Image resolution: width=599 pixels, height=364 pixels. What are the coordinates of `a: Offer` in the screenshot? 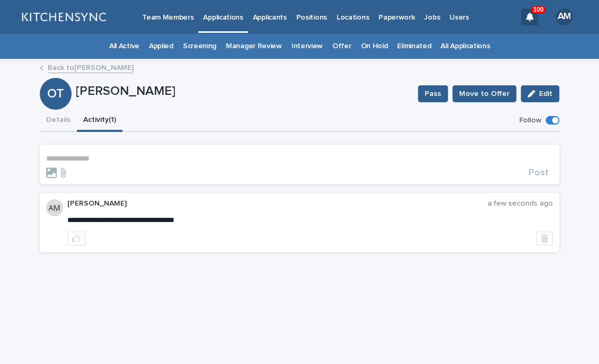 It's located at (341, 46).